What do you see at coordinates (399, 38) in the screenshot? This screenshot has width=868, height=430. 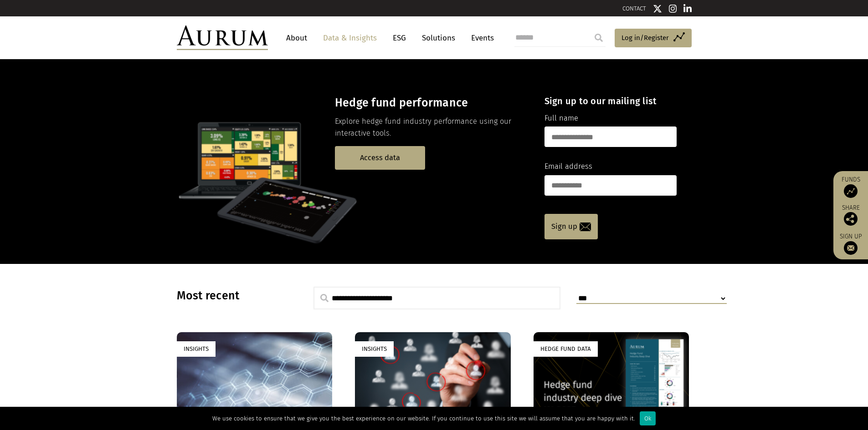 I see `a: ESG` at bounding box center [399, 38].